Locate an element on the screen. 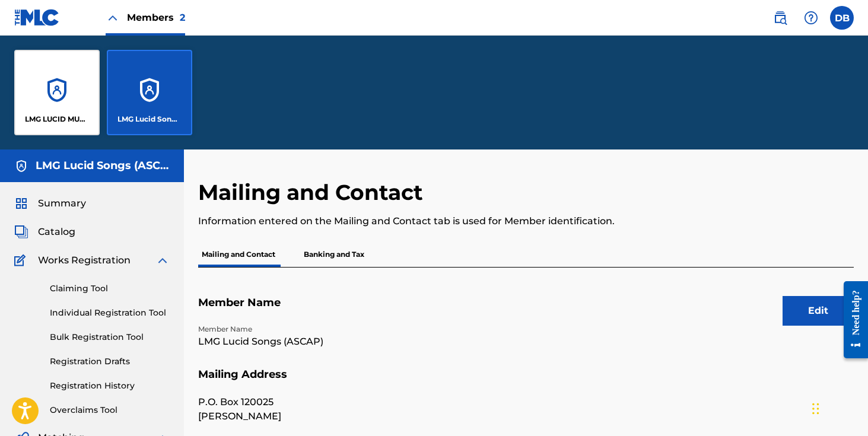 This screenshot has height=436, width=868. p: Information entered on the Mailing and Contact tab is used for Member identification. is located at coordinates (450, 221).